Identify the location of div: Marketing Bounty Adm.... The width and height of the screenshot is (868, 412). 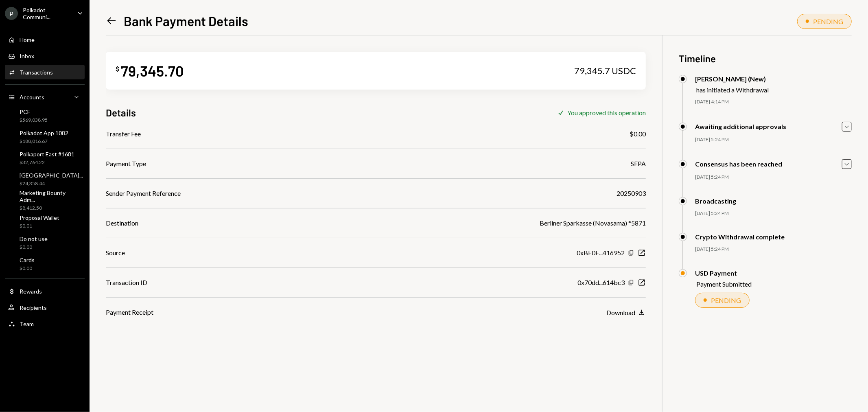
(51, 196).